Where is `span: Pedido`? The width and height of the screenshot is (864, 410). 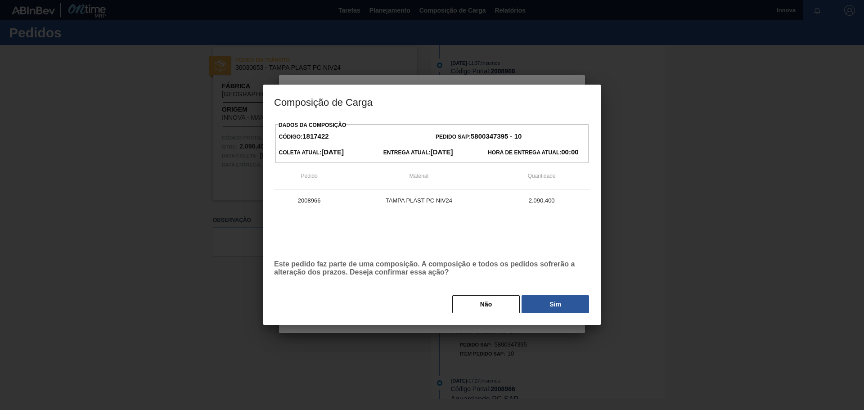 span: Pedido is located at coordinates (309, 176).